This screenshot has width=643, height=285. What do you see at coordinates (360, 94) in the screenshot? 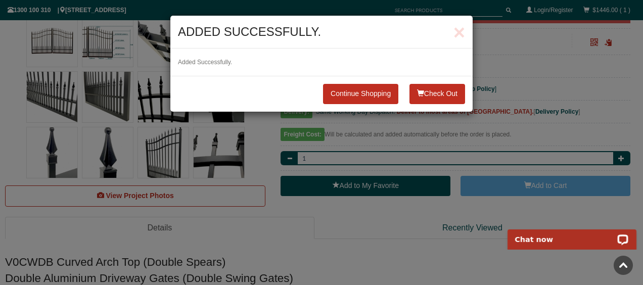
I see `a: Close` at bounding box center [360, 94].